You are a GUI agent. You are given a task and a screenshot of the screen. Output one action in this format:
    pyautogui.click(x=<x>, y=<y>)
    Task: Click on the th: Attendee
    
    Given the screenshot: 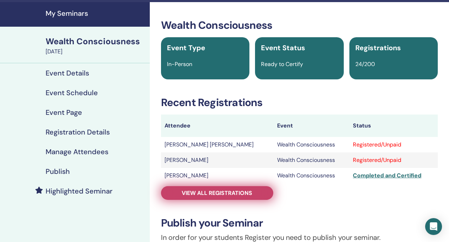 What is the action you would take?
    pyautogui.click(x=217, y=126)
    